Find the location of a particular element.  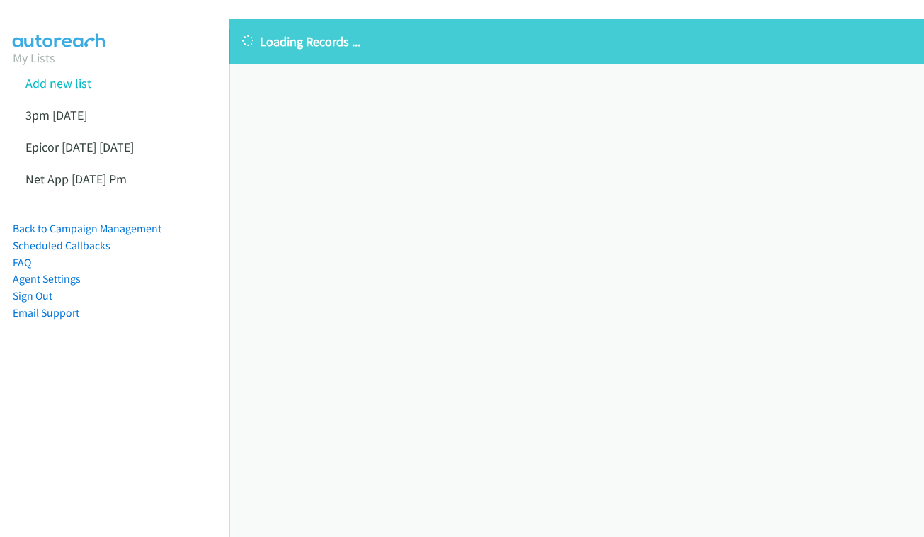

a: Scheduled Callbacks is located at coordinates (62, 245).